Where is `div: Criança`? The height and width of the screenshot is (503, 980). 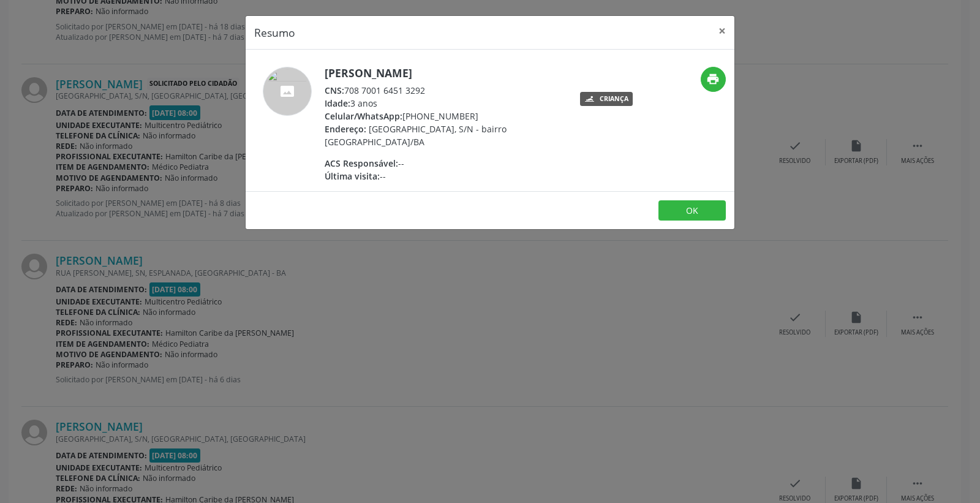
div: Criança is located at coordinates (614, 98).